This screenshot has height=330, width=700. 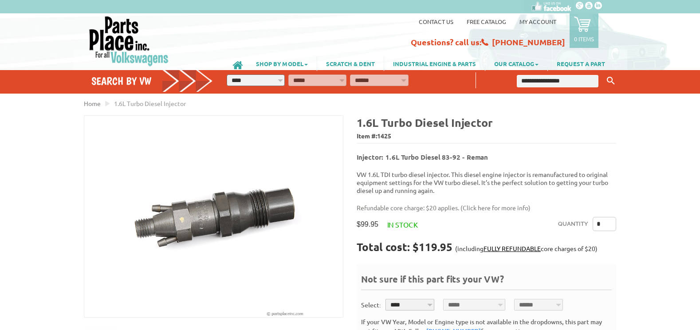 I want to click on h4: Search by VW, so click(x=152, y=81).